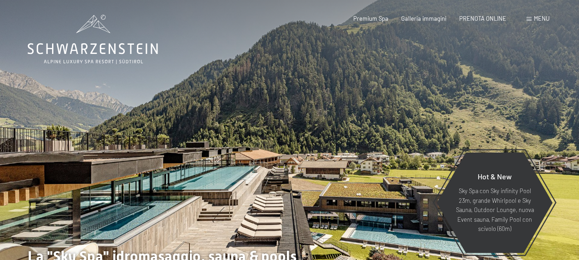  Describe the element at coordinates (495, 203) in the screenshot. I see `a: Hot & New Sky Spa con Sky infinity Pool 23m, grande Whirlpool e Sky Sauna, Outdoor Lounge, nuova ...` at that location.